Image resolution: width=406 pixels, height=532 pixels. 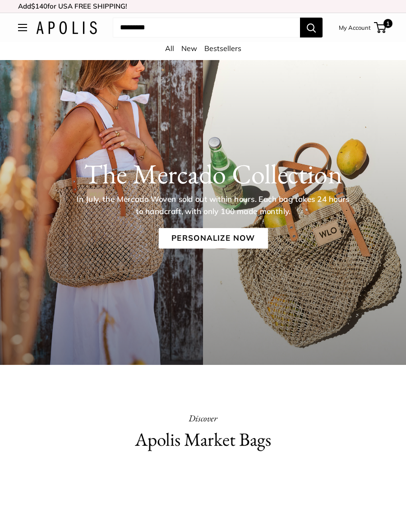 What do you see at coordinates (170, 48) in the screenshot?
I see `a: All` at bounding box center [170, 48].